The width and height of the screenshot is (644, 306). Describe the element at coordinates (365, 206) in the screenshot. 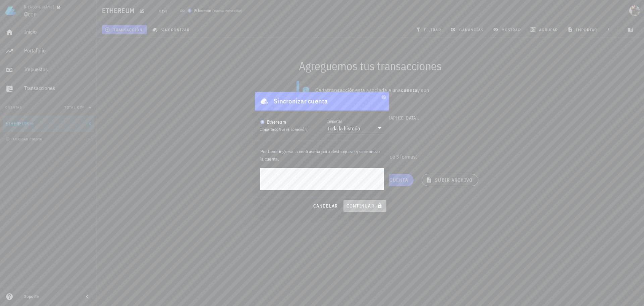

I see `span: continuar` at that location.